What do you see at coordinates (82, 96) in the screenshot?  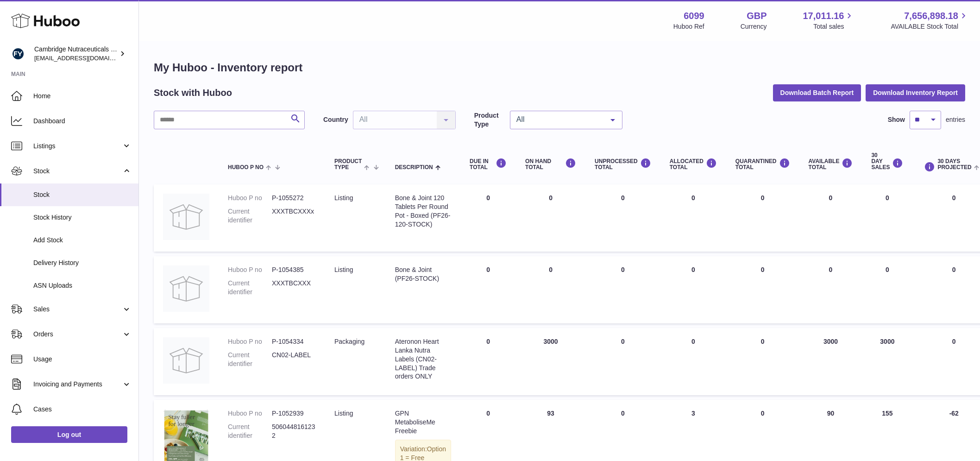 I see `span: Home` at bounding box center [82, 96].